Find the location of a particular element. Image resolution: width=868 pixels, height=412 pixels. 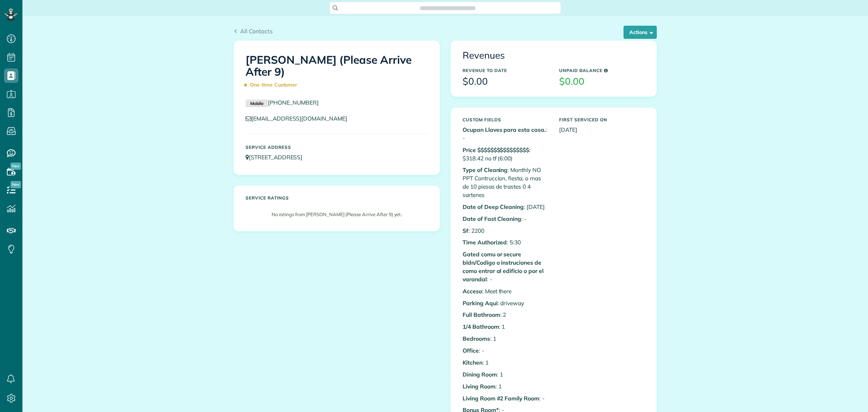

b: Gated comu or secure bldn/Codigo o instruciones de como entrar al edificio o por el varandal is located at coordinates (503, 266).